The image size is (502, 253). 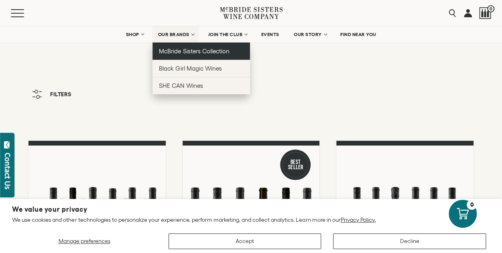 What do you see at coordinates (245, 241) in the screenshot?
I see `button: Accept` at bounding box center [245, 241].